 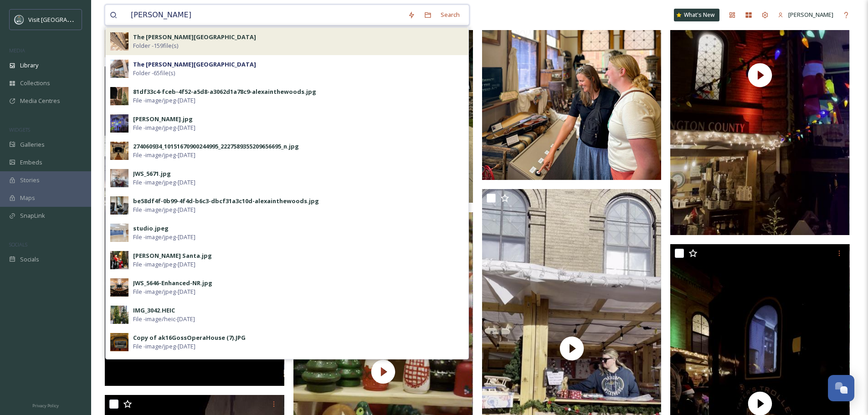 What do you see at coordinates (119, 233) in the screenshot?
I see `img: studio.jpeg` at bounding box center [119, 233].